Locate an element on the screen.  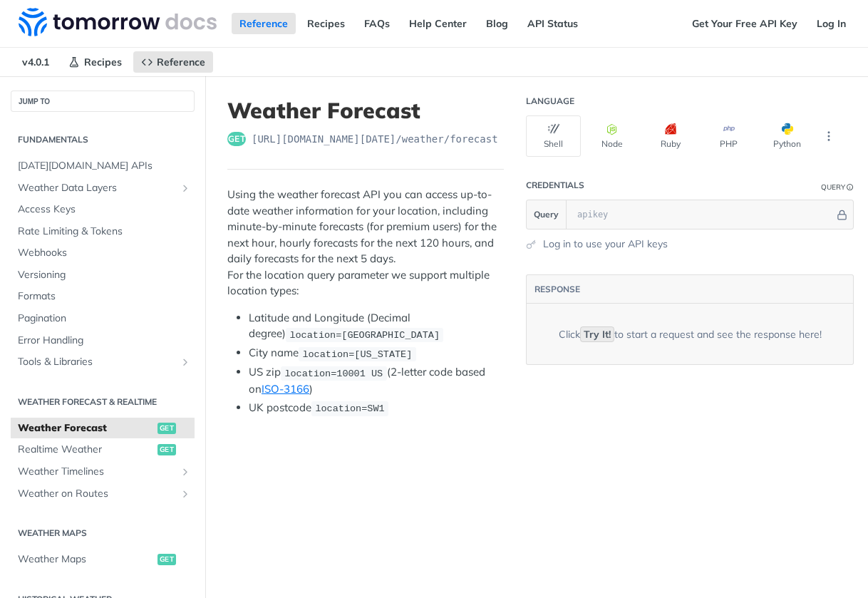
span: Access Keys is located at coordinates (104, 210).